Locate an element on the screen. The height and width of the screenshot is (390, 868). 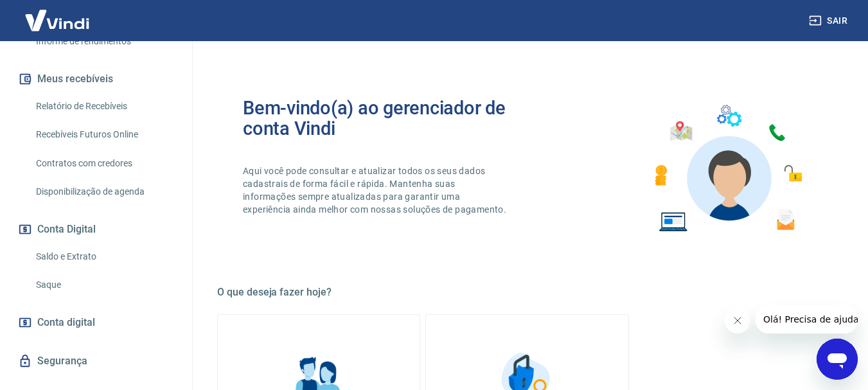
a: Contratos com credores is located at coordinates (103, 163).